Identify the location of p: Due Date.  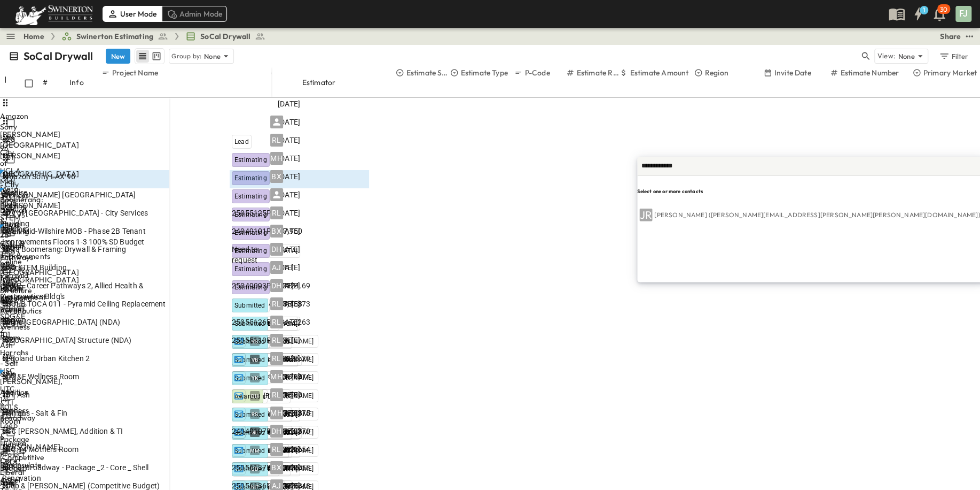
(256, 73).